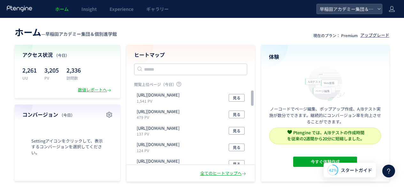  I want to click on p: 3,205, so click(51, 70).